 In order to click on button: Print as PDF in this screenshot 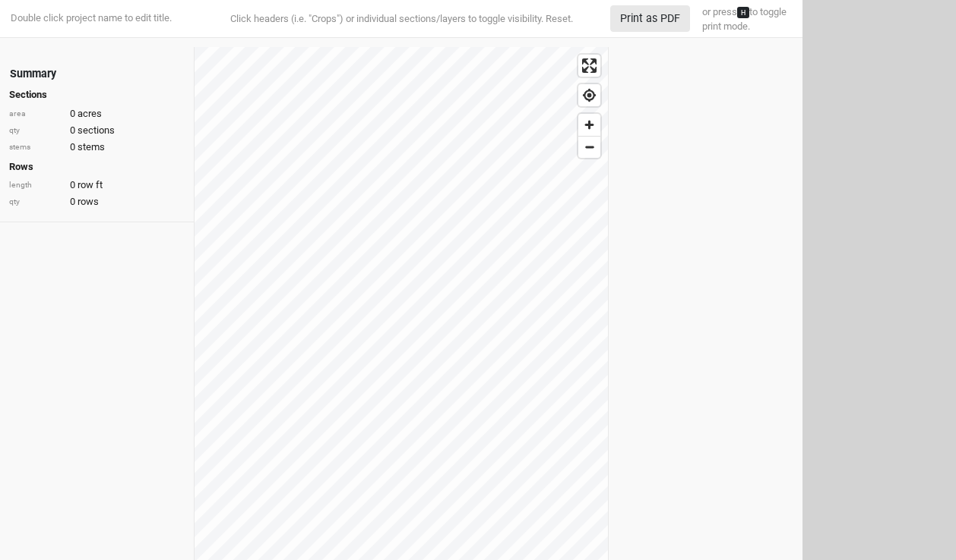, I will do `click(649, 18)`.